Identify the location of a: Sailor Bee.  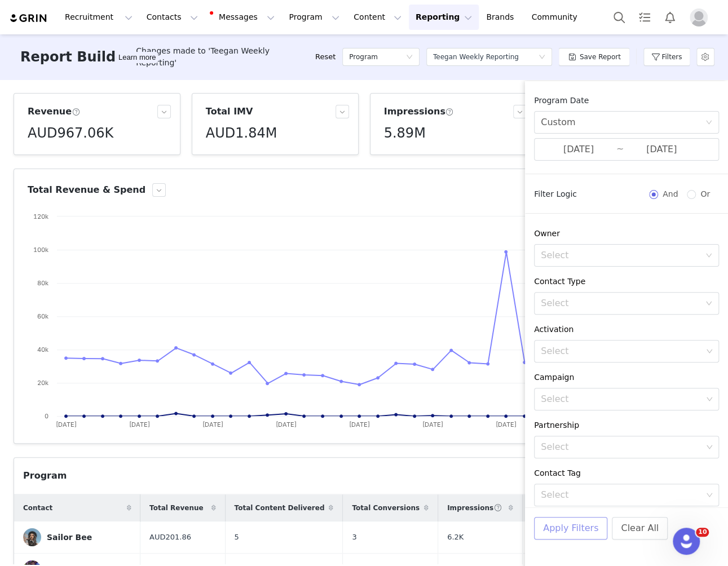
(77, 537).